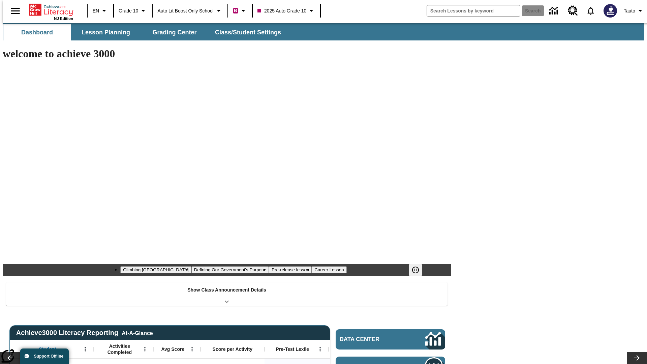  What do you see at coordinates (128, 11) in the screenshot?
I see `span: Grade 10` at bounding box center [128, 11].